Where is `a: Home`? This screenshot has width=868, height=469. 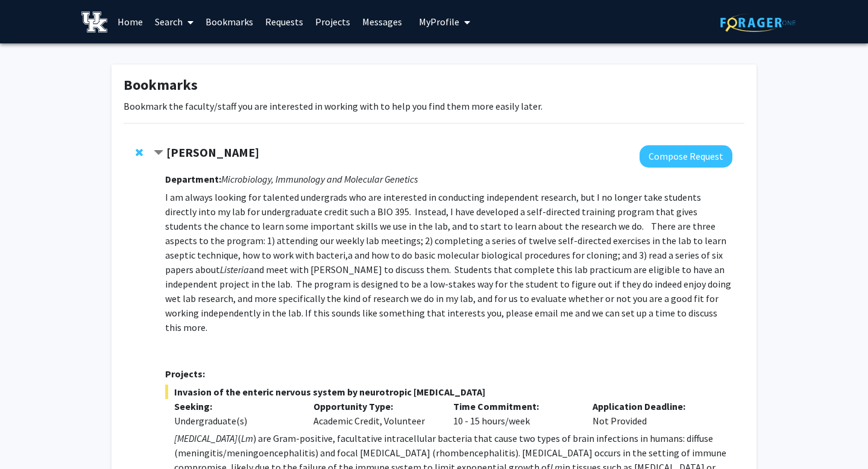
a: Home is located at coordinates (130, 22).